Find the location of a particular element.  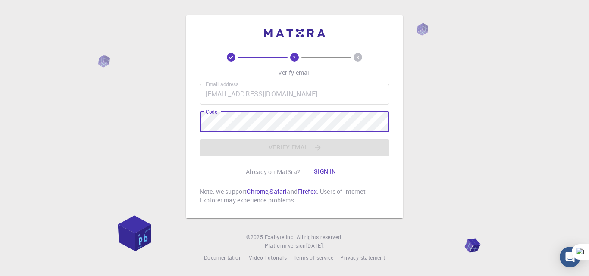

a: Sign in is located at coordinates (325, 172).